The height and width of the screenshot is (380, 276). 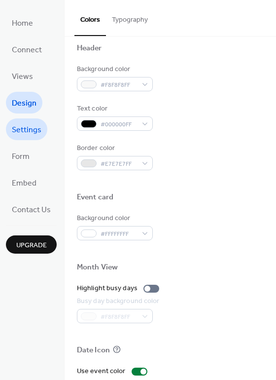 What do you see at coordinates (107, 288) in the screenshot?
I see `div: Highlight busy days` at bounding box center [107, 288].